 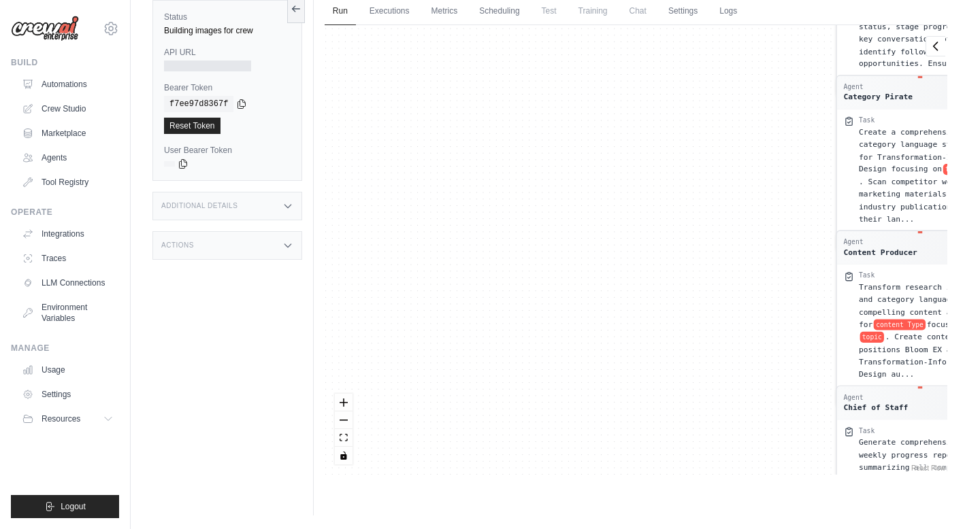 What do you see at coordinates (68, 259) in the screenshot?
I see `a: Traces` at bounding box center [68, 259].